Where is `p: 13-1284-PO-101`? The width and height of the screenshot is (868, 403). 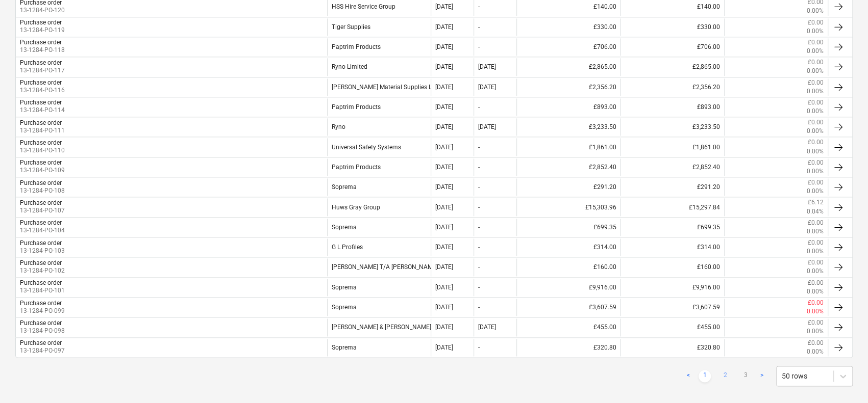 p: 13-1284-PO-101 is located at coordinates (42, 290).